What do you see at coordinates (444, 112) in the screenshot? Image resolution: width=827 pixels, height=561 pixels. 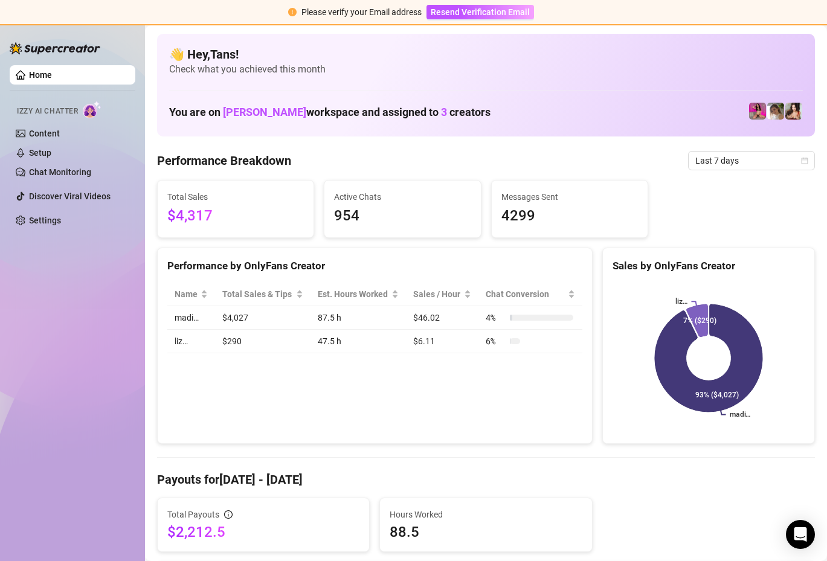 I see `span: 3` at bounding box center [444, 112].